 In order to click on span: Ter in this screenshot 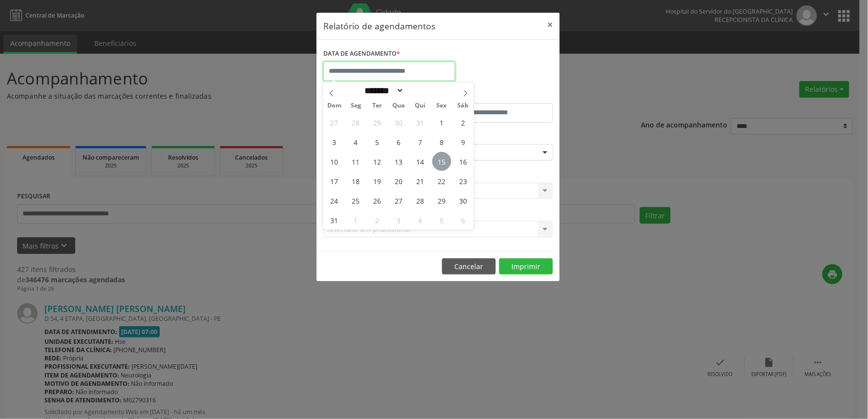, I will do `click(377, 105)`.